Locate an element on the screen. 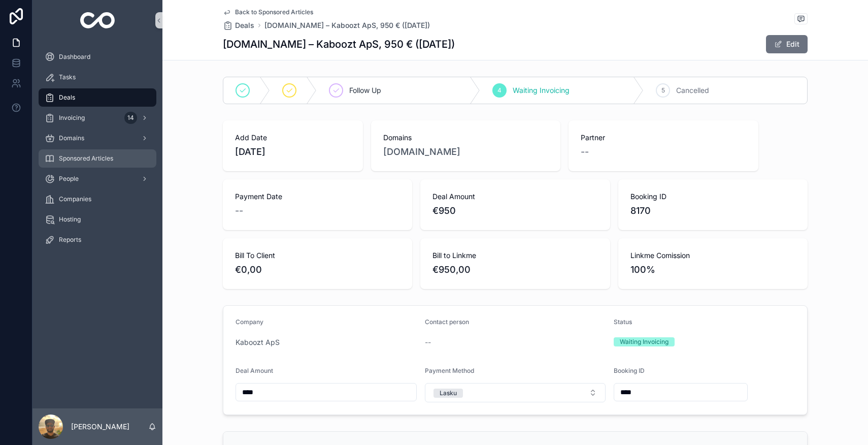 The height and width of the screenshot is (445, 868). span: 100% is located at coordinates (713, 270).